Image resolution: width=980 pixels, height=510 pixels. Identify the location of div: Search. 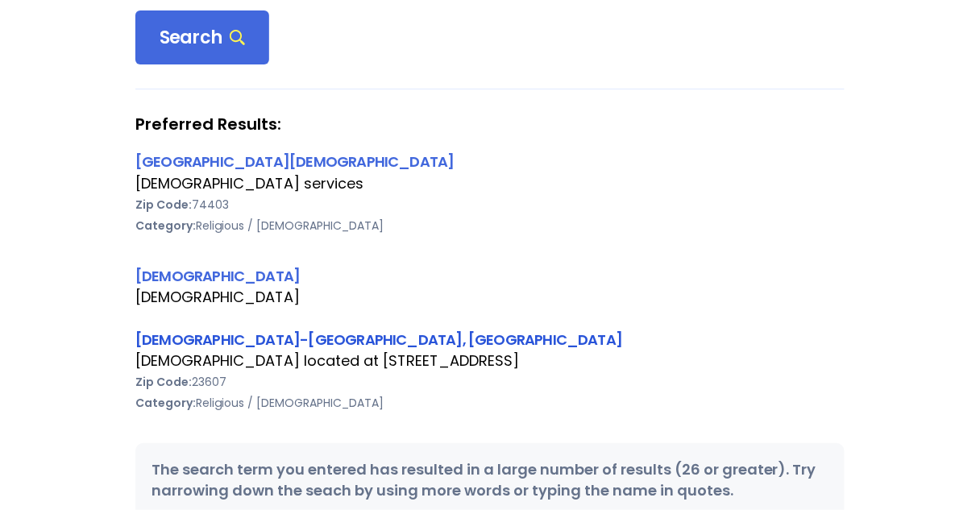
(203, 38).